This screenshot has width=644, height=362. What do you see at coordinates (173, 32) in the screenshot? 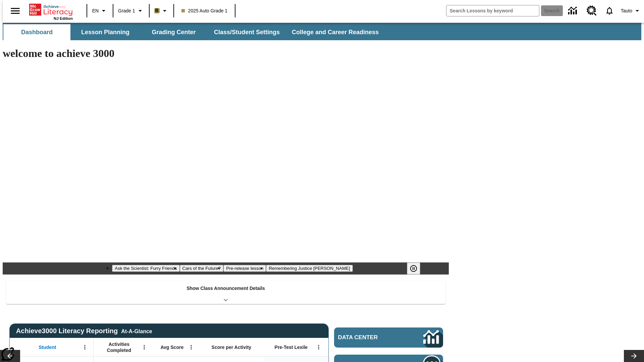
I see `button: Grading Center` at bounding box center [173, 32].